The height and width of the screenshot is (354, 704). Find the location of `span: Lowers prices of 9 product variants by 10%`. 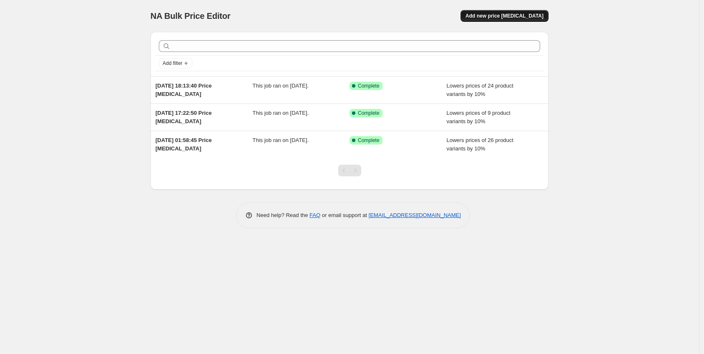

span: Lowers prices of 9 product variants by 10% is located at coordinates (479, 117).